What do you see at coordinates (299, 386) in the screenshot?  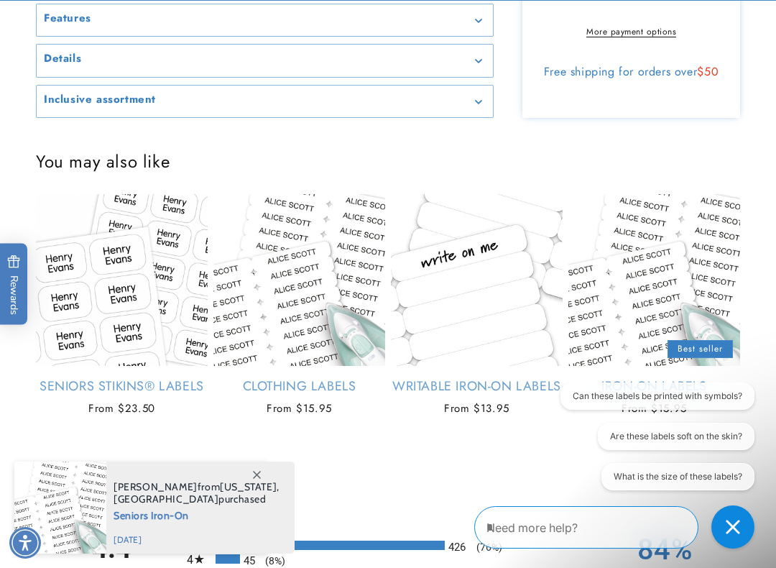 I see `a: Clothing Labels` at bounding box center [299, 386].